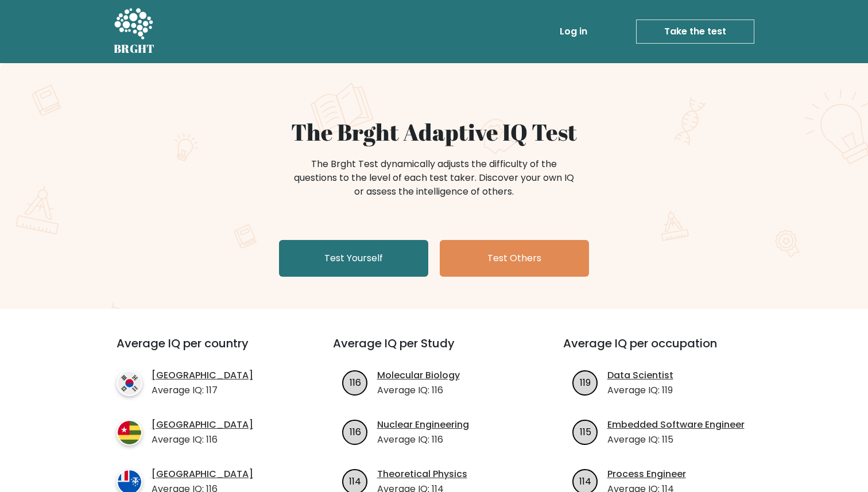 The image size is (868, 492). I want to click on a: Test Others, so click(514, 258).